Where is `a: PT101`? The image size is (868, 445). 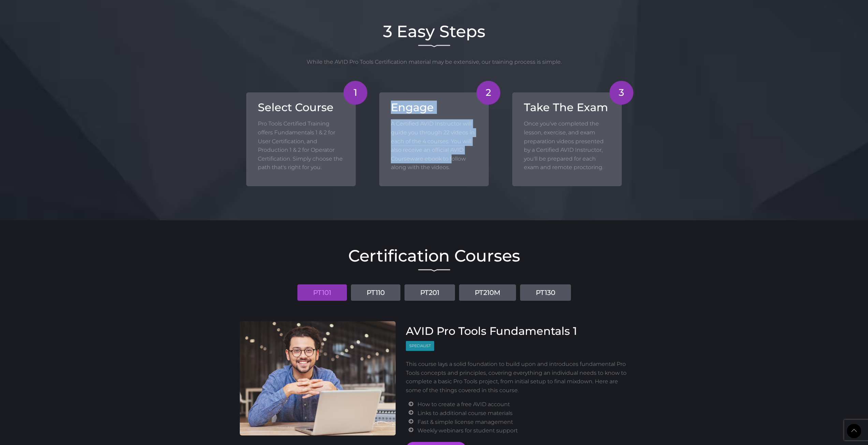
a: PT101 is located at coordinates (322, 293).